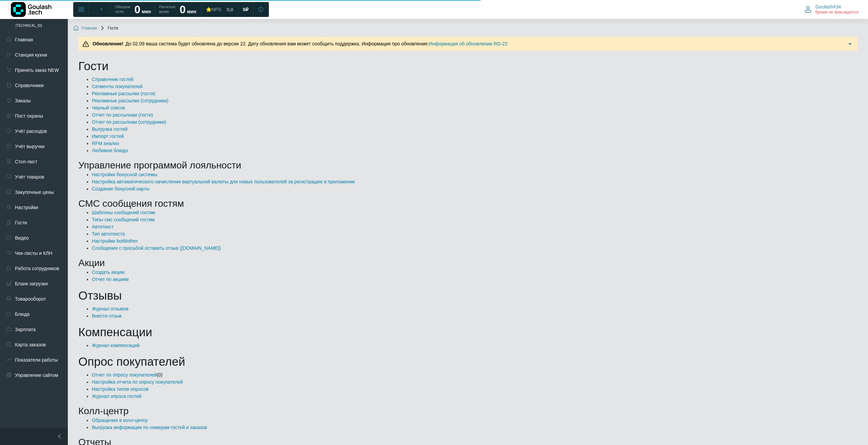  What do you see at coordinates (223, 182) in the screenshot?
I see `a: Настройка автоматического начисления виртуальной валюты для новых пользователей за регистрацию в ...` at bounding box center [223, 182].